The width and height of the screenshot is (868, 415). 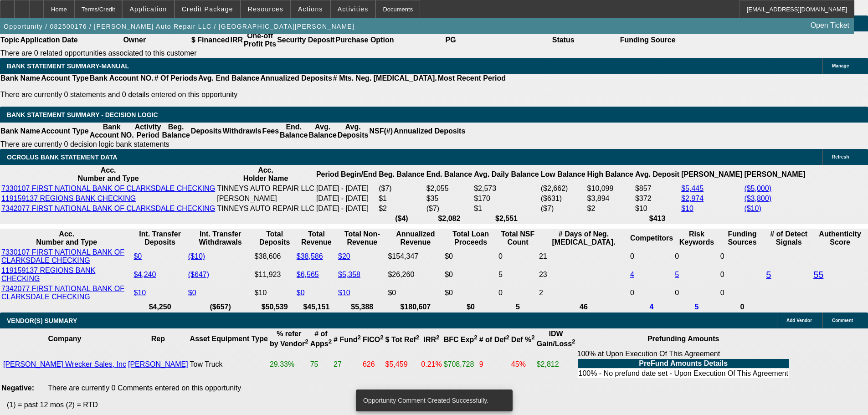 I want to click on th: Owner, so click(x=135, y=40).